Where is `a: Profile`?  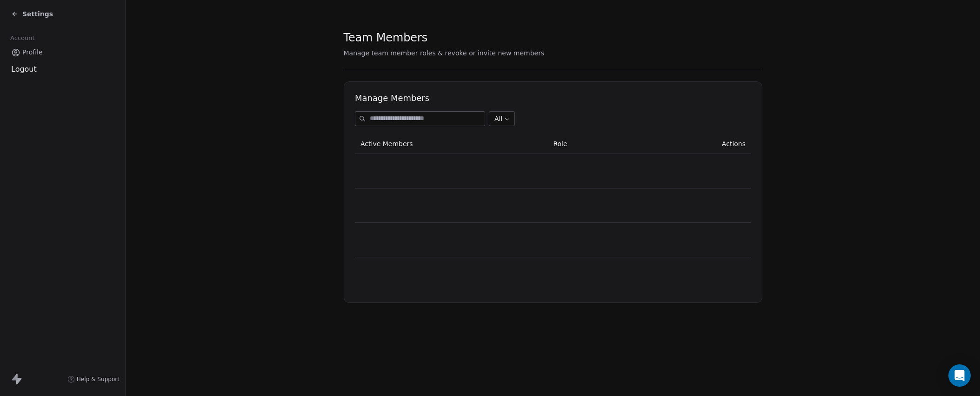
a: Profile is located at coordinates (62, 52).